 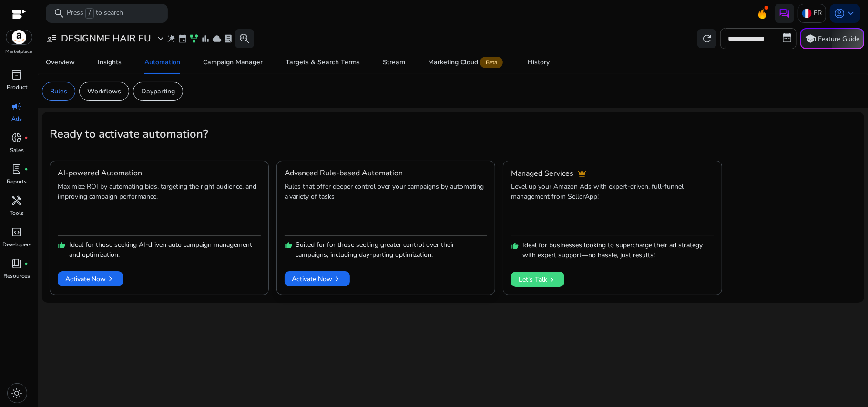 I want to click on span: event, so click(x=183, y=38).